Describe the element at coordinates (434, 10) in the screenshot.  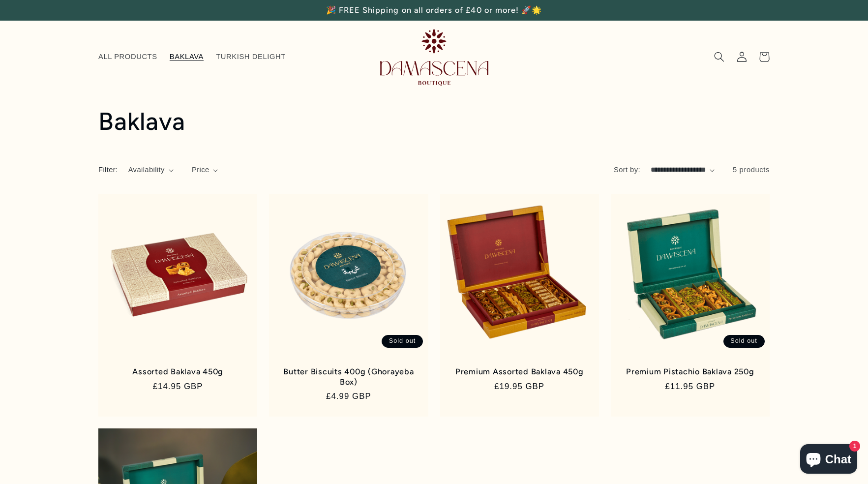
I see `span: 🎉 FREE Shipping on all orders of £40 or more! 🚀🌟` at that location.